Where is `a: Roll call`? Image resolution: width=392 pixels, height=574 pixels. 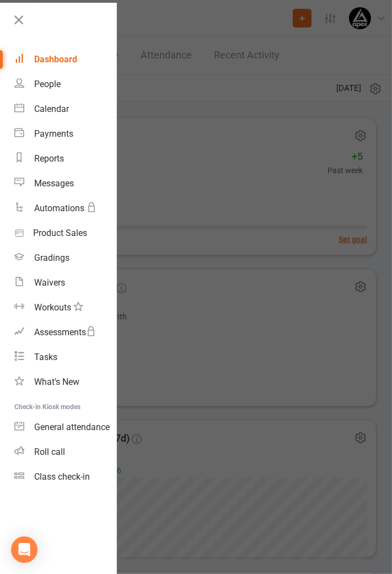
a: Roll call is located at coordinates (65, 451).